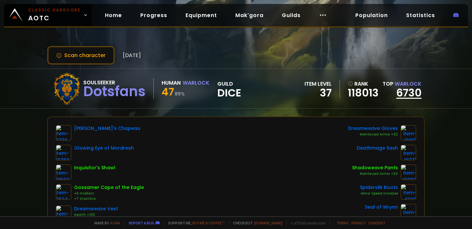 This screenshot has height=229, width=472. I want to click on a: Terms, so click(343, 223).